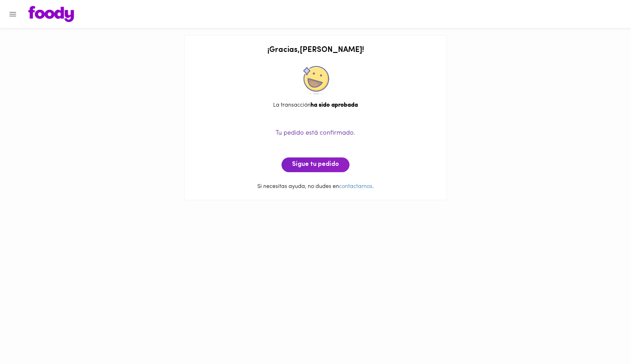  I want to click on button: Sigue tu pedido, so click(316, 165).